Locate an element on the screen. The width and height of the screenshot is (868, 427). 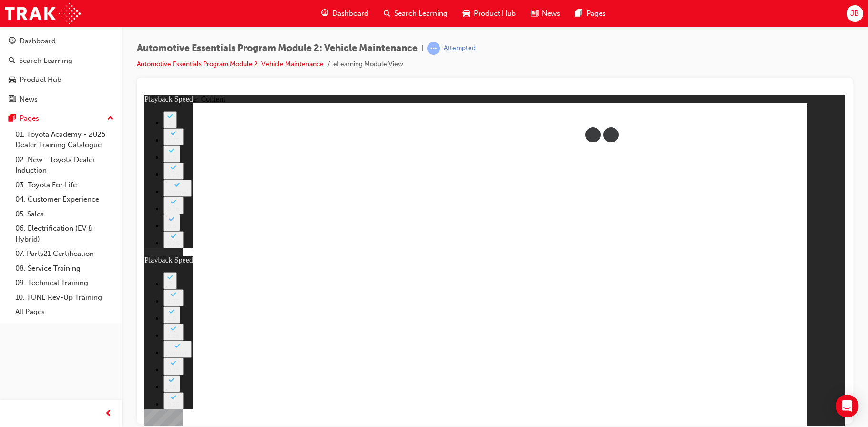
div: Pages is located at coordinates (29, 118).